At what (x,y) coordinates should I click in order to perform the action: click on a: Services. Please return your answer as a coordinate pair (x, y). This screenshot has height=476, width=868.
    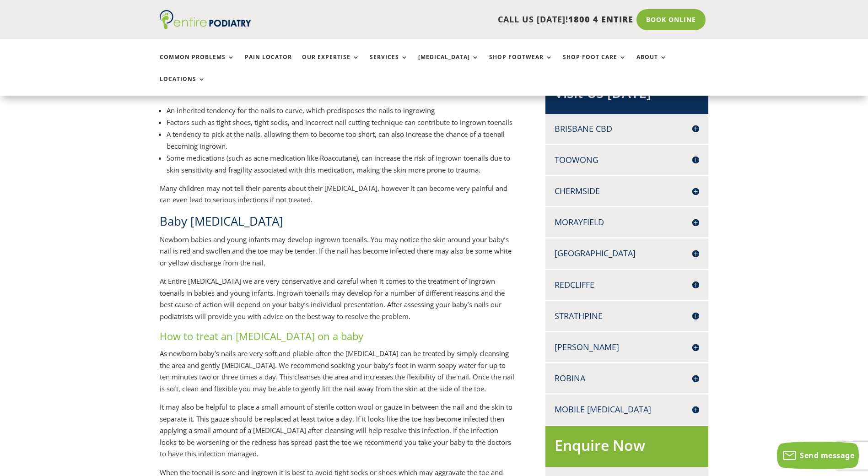
    Looking at the image, I should click on (389, 64).